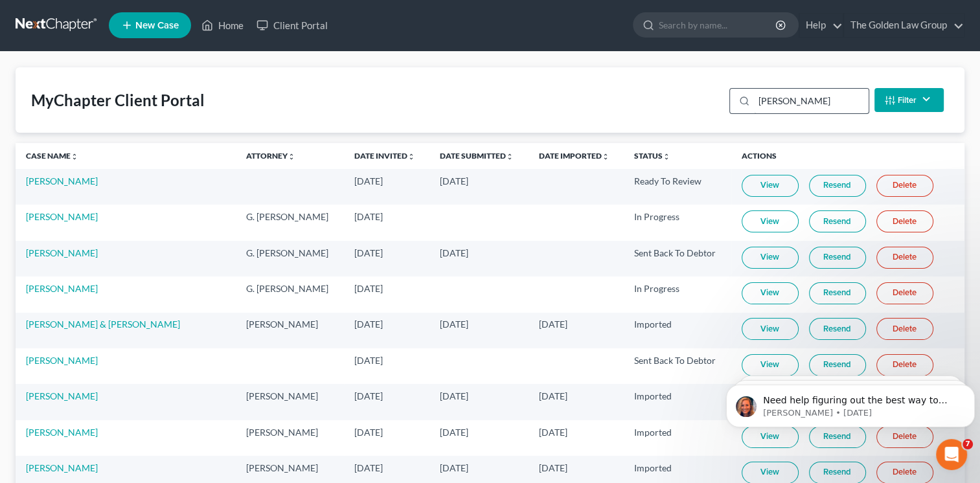 The height and width of the screenshot is (483, 980). Describe the element at coordinates (811, 101) in the screenshot. I see `input: Search...` at that location.